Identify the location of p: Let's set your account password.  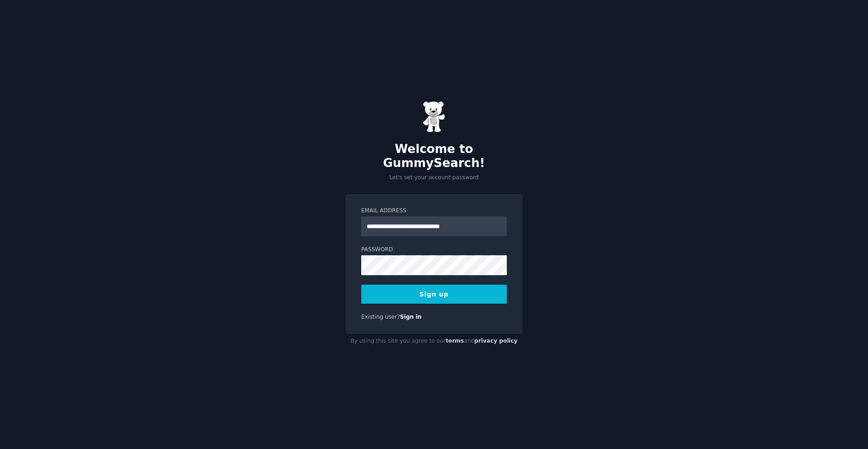
(434, 177).